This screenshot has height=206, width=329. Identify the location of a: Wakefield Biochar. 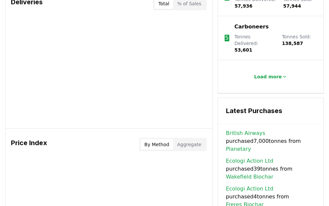
(249, 177).